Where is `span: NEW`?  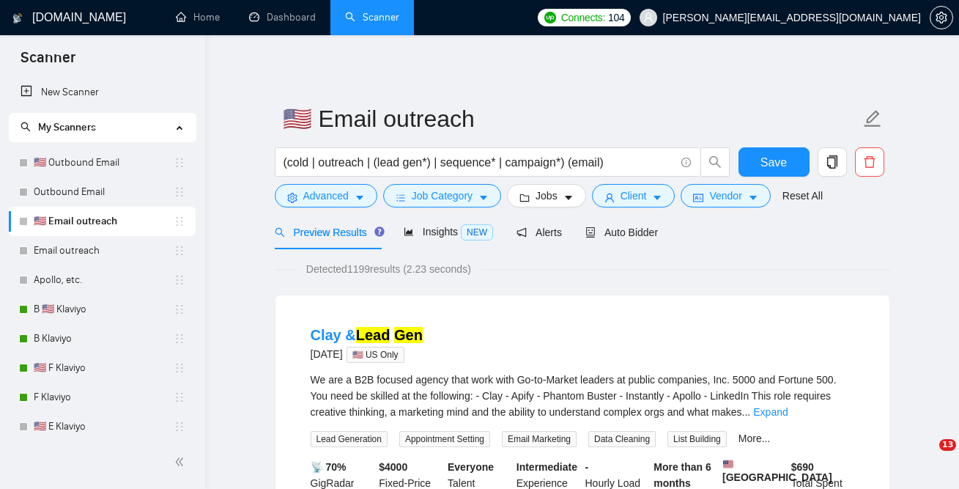
span: NEW is located at coordinates (477, 232).